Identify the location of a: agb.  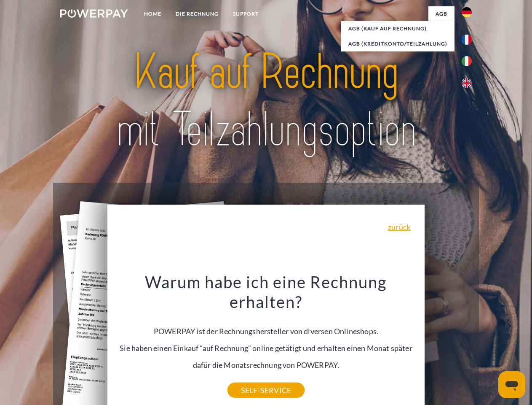
(442, 14).